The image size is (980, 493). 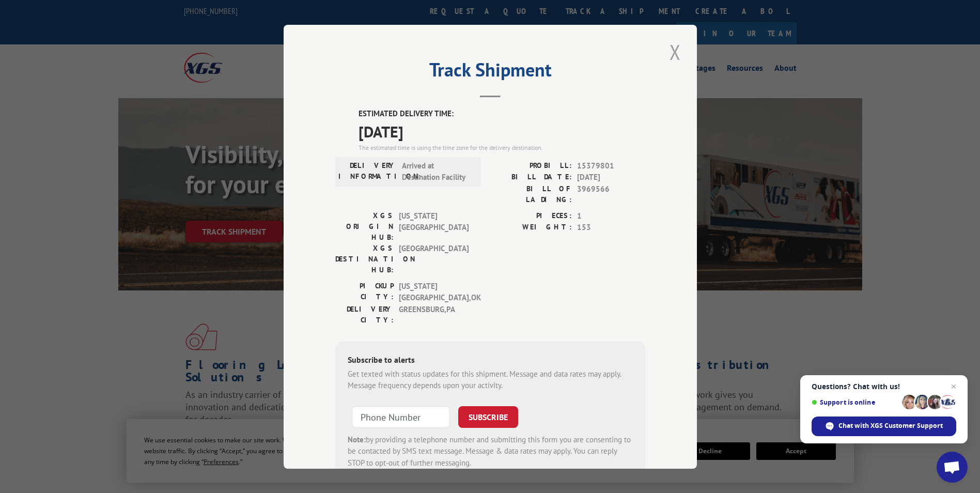 I want to click on label: BILL DATE:, so click(x=532, y=177).